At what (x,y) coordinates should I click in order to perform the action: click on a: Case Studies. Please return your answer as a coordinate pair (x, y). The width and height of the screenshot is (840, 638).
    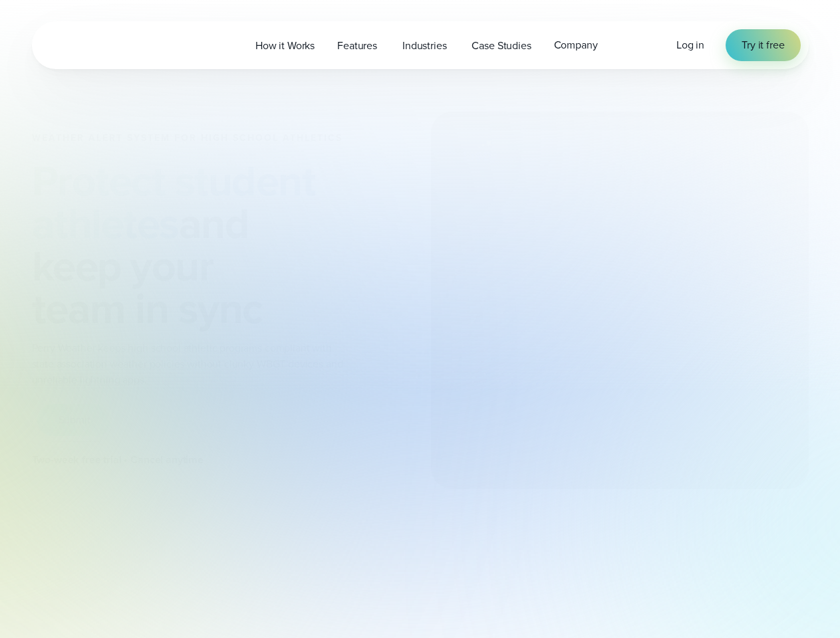
    Looking at the image, I should click on (501, 45).